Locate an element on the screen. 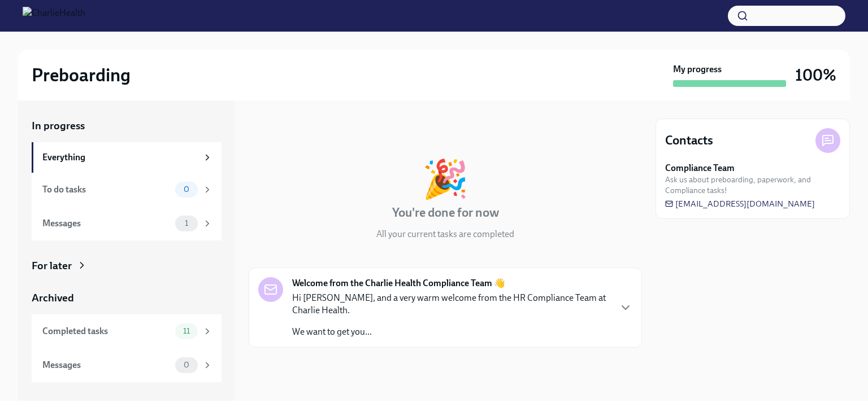  a: Messages1 is located at coordinates (126, 223).